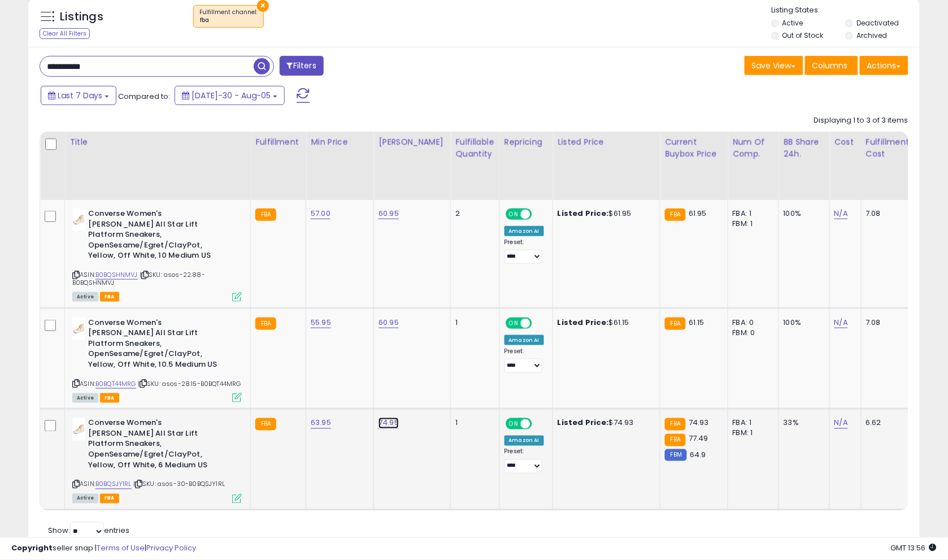 This screenshot has height=560, width=948. I want to click on span: 2025-08-13 13:56 GMT, so click(913, 548).